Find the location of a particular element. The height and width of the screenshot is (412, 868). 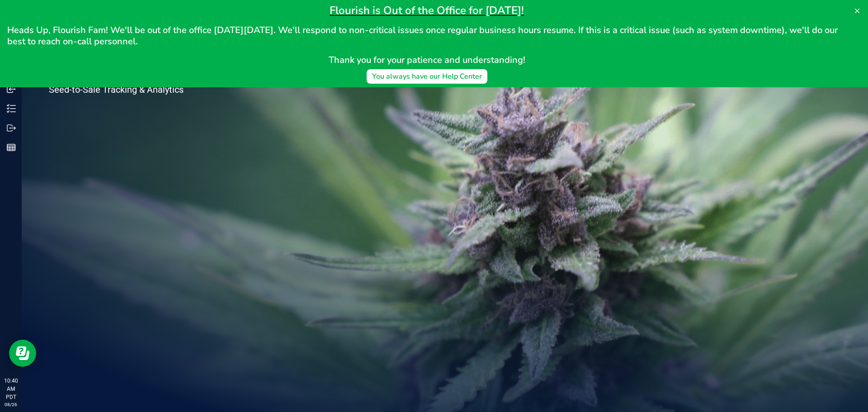

p: 08/26 is located at coordinates (11, 404).